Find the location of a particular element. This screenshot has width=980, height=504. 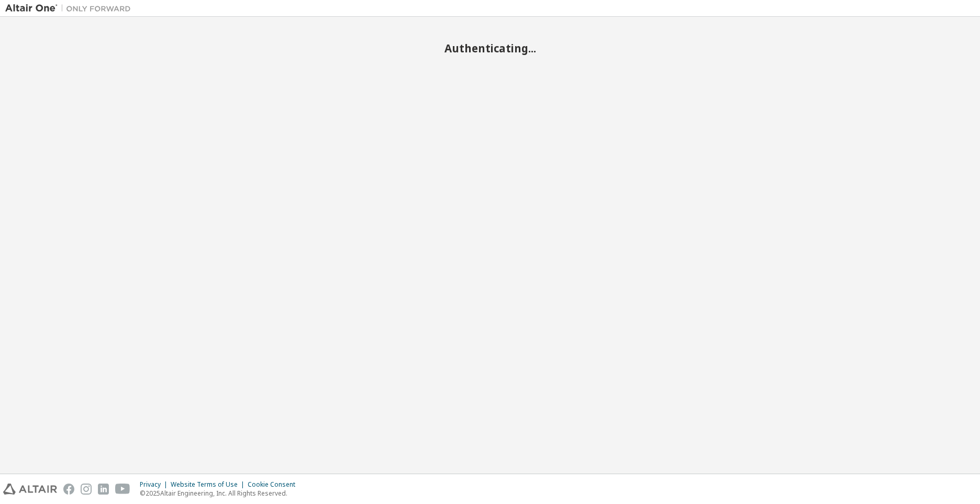

img: facebook.svg is located at coordinates (69, 488).